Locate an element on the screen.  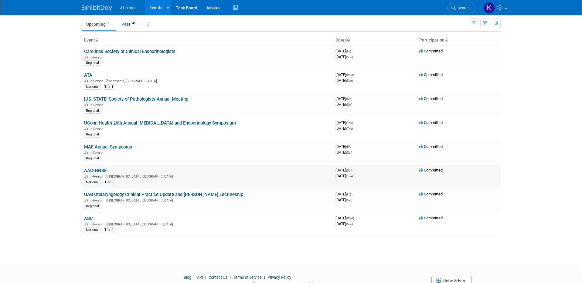
div: Tier 1 is located at coordinates (109, 87).